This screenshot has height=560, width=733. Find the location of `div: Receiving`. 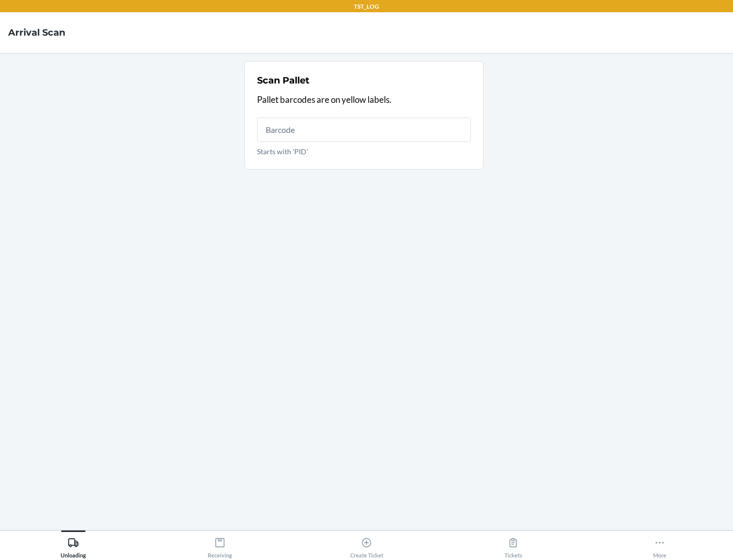

div: Receiving is located at coordinates (220, 546).